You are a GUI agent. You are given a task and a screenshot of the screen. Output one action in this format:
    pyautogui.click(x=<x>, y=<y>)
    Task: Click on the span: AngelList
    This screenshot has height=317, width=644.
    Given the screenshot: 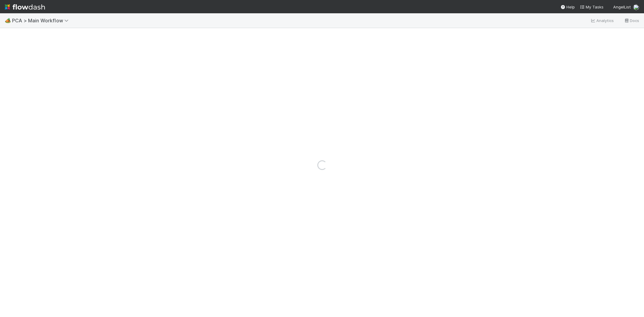 What is the action you would take?
    pyautogui.click(x=622, y=7)
    